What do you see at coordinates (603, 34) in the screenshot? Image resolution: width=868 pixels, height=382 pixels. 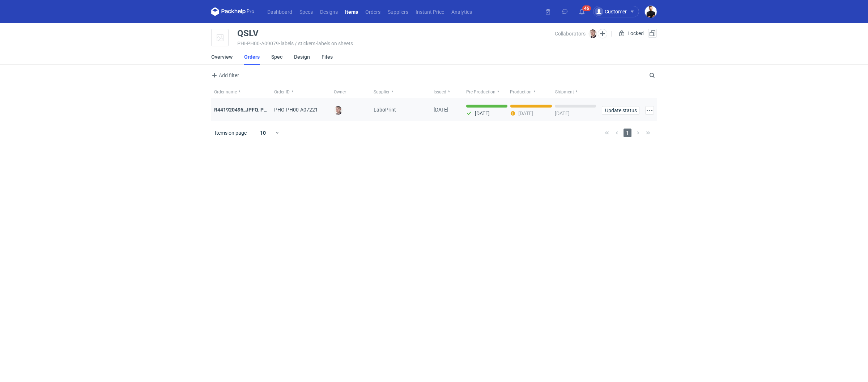 I see `button: Edit collaborators` at bounding box center [603, 34].